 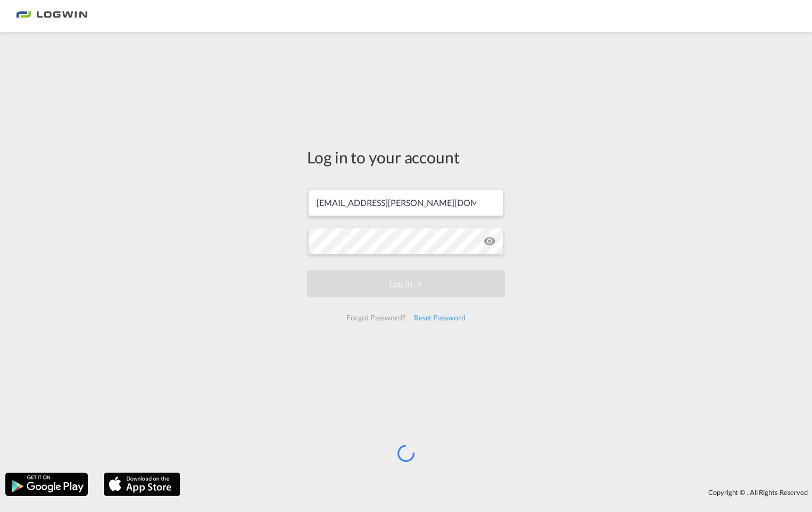 I want to click on div: Copyright © . All Rights Reserved, so click(x=499, y=493).